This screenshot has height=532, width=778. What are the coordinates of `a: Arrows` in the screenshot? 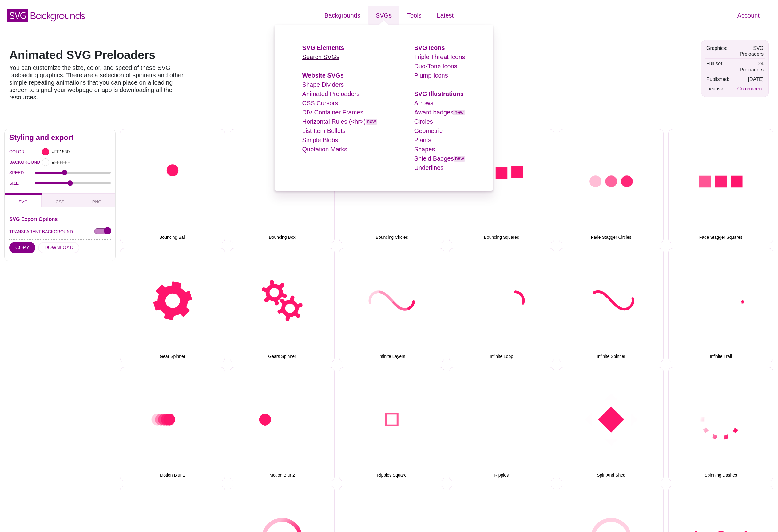 It's located at (424, 103).